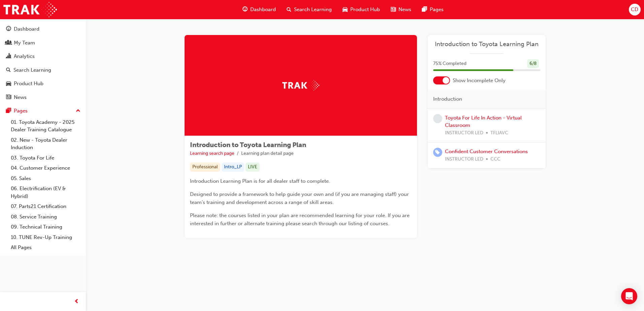 This screenshot has height=311, width=644. I want to click on span: News, so click(405, 10).